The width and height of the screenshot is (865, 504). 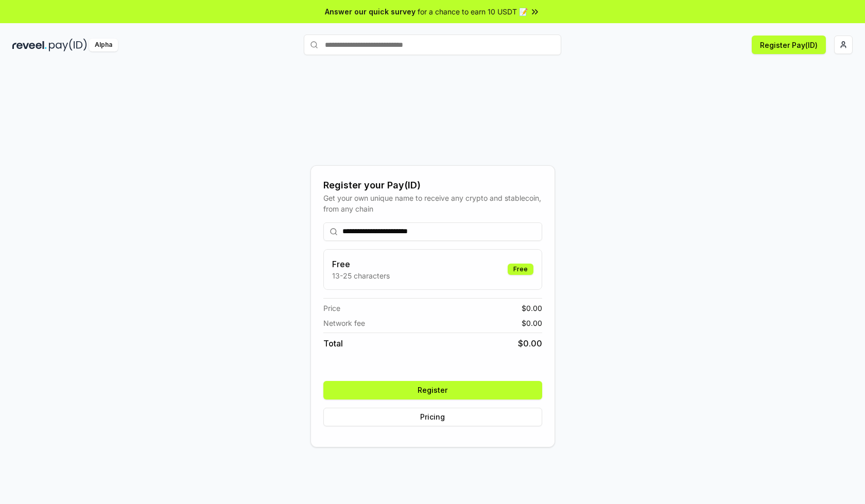 What do you see at coordinates (332, 308) in the screenshot?
I see `span: Price` at bounding box center [332, 308].